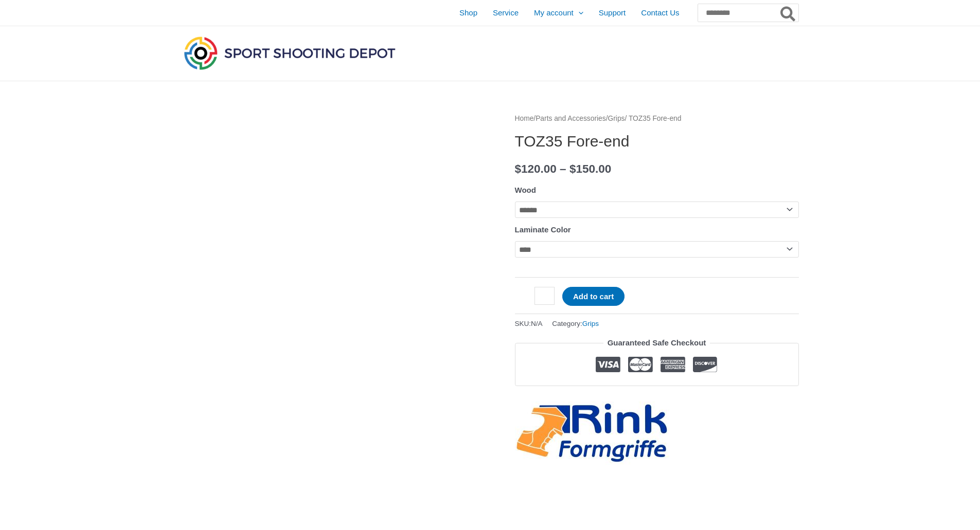  Describe the element at coordinates (590, 169) in the screenshot. I see `bdi: 150.00` at that location.